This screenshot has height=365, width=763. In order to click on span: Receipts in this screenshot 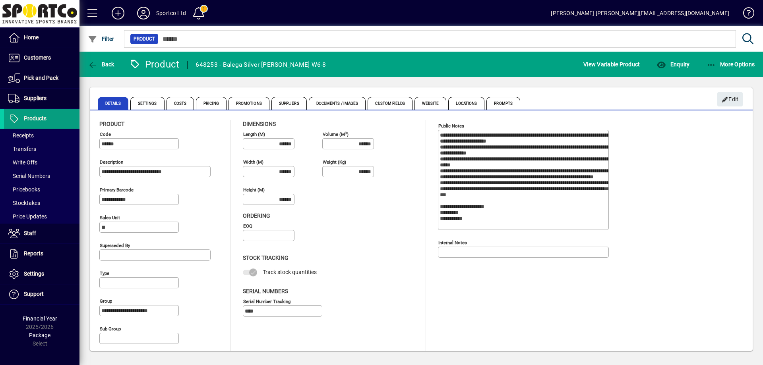, I will do `click(21, 135)`.